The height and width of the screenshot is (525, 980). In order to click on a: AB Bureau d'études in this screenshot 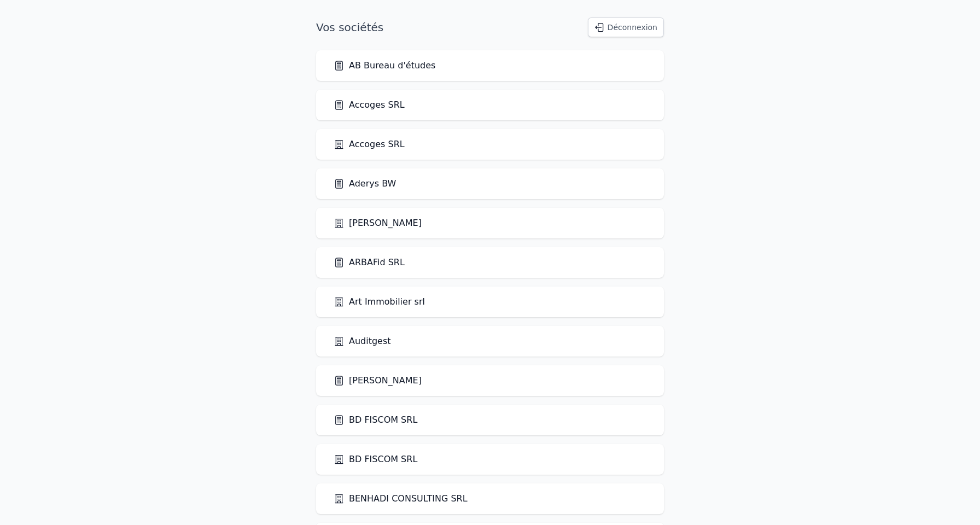, I will do `click(384, 65)`.